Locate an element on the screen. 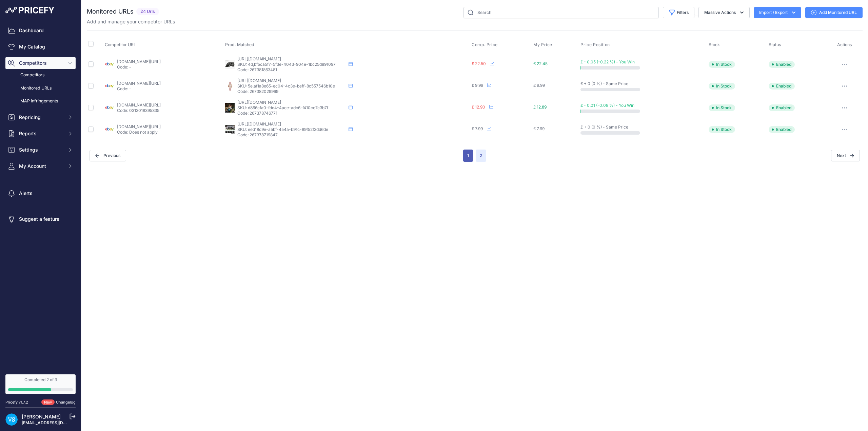 The image size is (868, 431). a: Add Monitored URL is located at coordinates (834, 13).